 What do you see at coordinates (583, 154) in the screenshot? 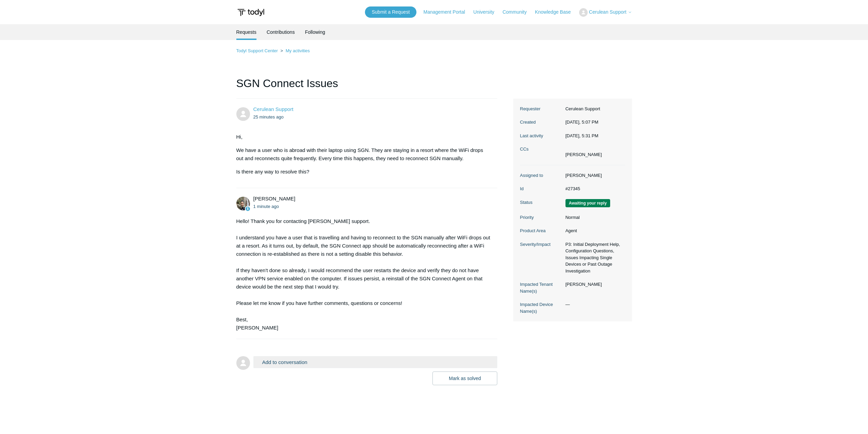
I see `li: Kane` at bounding box center [583, 154].